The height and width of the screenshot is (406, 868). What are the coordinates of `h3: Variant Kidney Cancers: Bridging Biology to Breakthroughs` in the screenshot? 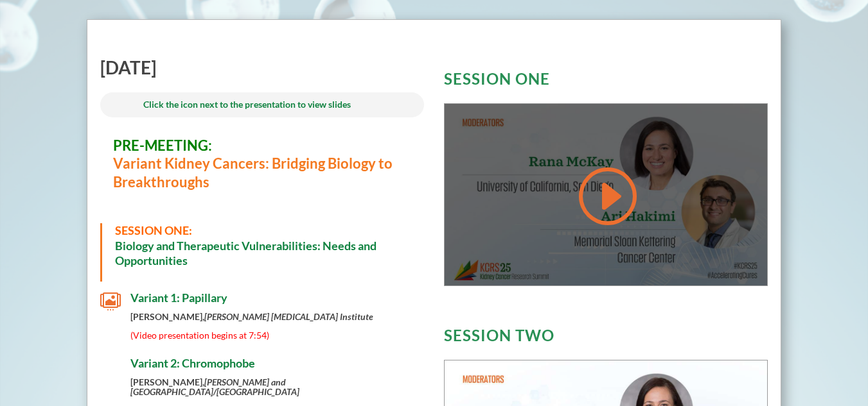 It's located at (262, 167).